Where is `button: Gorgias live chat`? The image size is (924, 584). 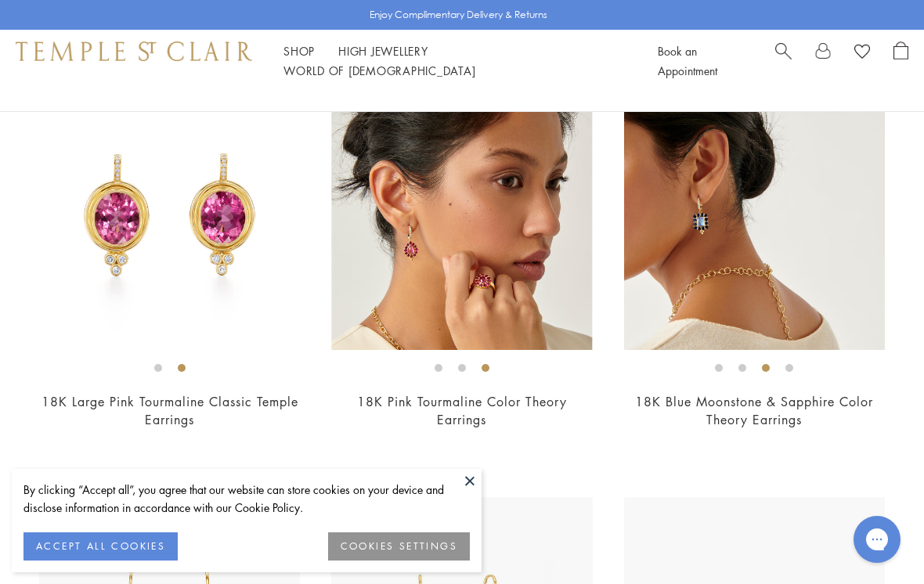 button: Gorgias live chat is located at coordinates (32, 29).